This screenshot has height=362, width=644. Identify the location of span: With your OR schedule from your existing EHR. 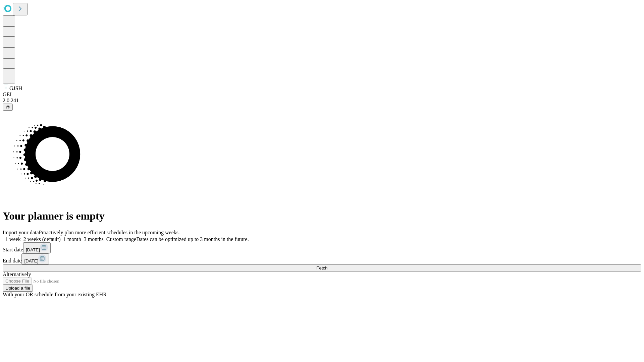
(54, 295).